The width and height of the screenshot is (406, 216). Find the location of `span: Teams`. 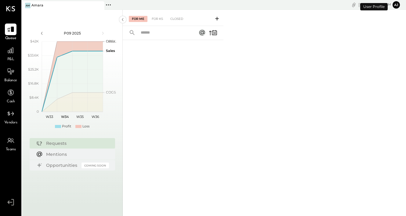

span: Teams is located at coordinates (11, 150).